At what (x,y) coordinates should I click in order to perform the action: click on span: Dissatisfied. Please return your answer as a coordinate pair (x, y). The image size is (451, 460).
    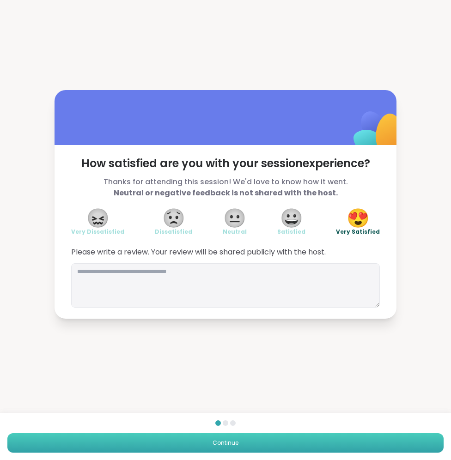
    Looking at the image, I should click on (173, 232).